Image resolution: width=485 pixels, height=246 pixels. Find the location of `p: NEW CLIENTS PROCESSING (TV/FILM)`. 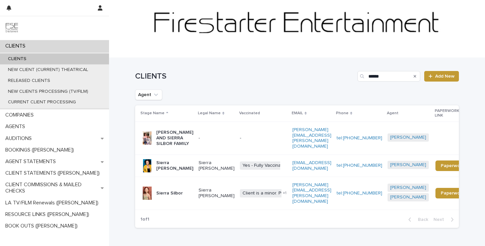

p: NEW CLIENTS PROCESSING (TV/FILM) is located at coordinates (48, 92).